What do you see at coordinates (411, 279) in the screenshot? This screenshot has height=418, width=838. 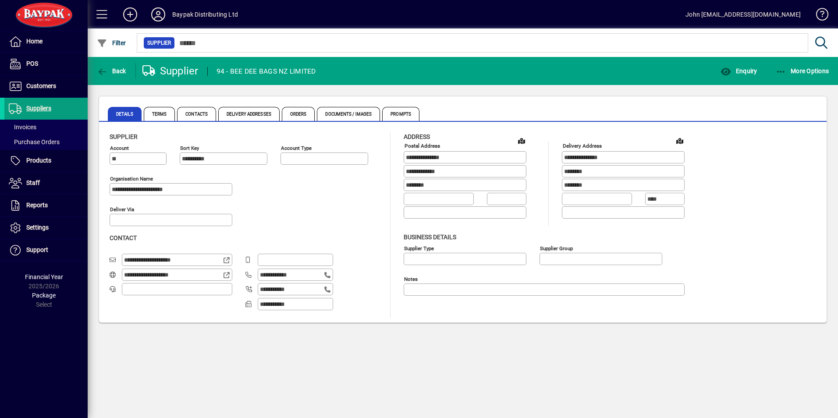 I see `mat-label: Notes` at bounding box center [411, 279].